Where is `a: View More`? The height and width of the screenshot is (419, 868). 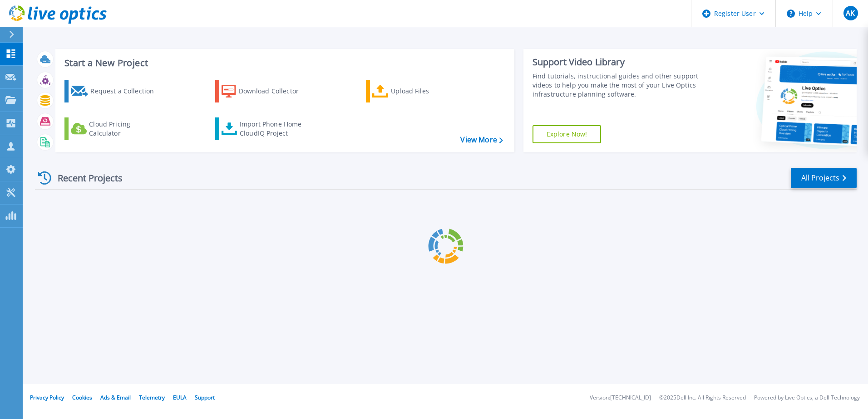 a: View More is located at coordinates (481, 140).